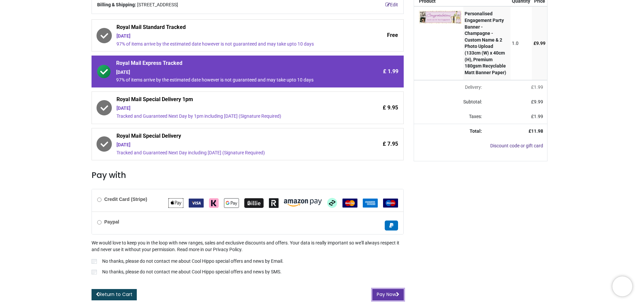 Image resolution: width=639 pixels, height=303 pixels. What do you see at coordinates (392, 5) in the screenshot?
I see `a: Edit` at bounding box center [392, 5].